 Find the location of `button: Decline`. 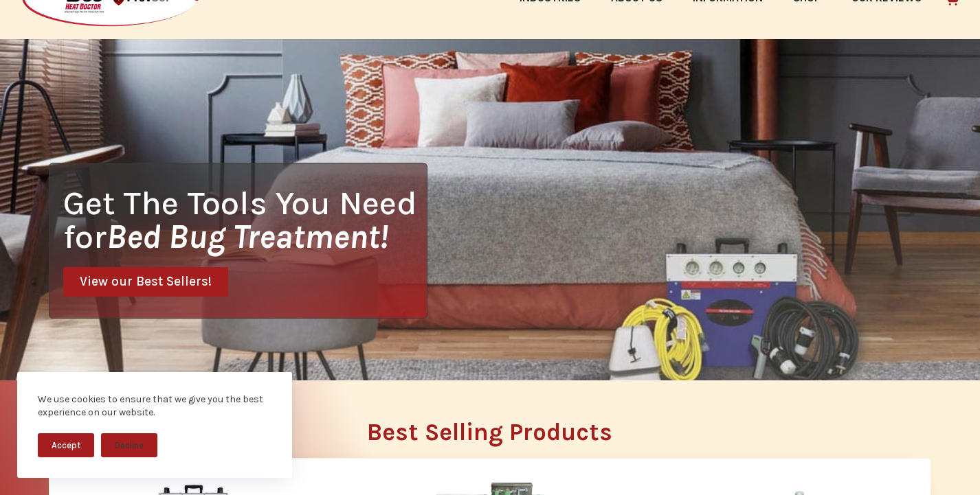

button: Decline is located at coordinates (130, 445).